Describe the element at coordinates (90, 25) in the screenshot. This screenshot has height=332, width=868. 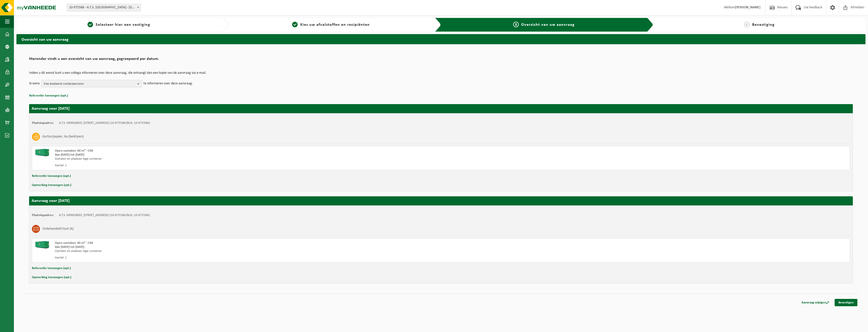
I see `span: 1` at that location.